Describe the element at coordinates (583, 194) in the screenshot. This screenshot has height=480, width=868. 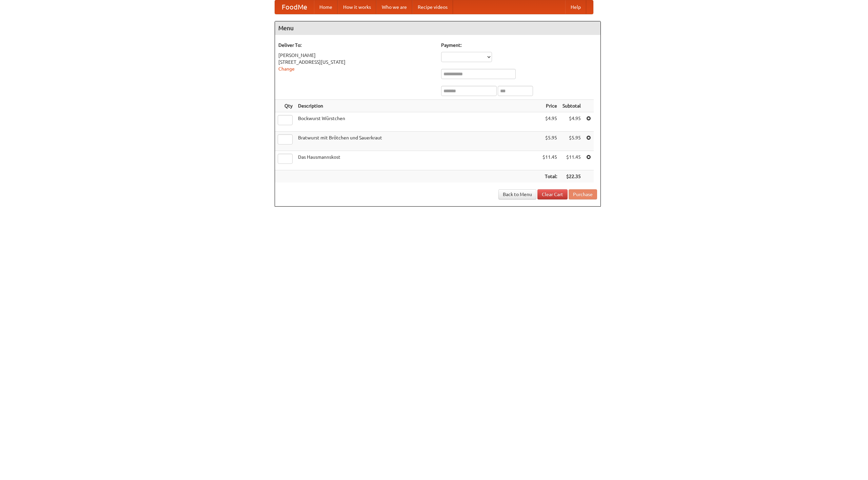
I see `button: Purchase` at that location.